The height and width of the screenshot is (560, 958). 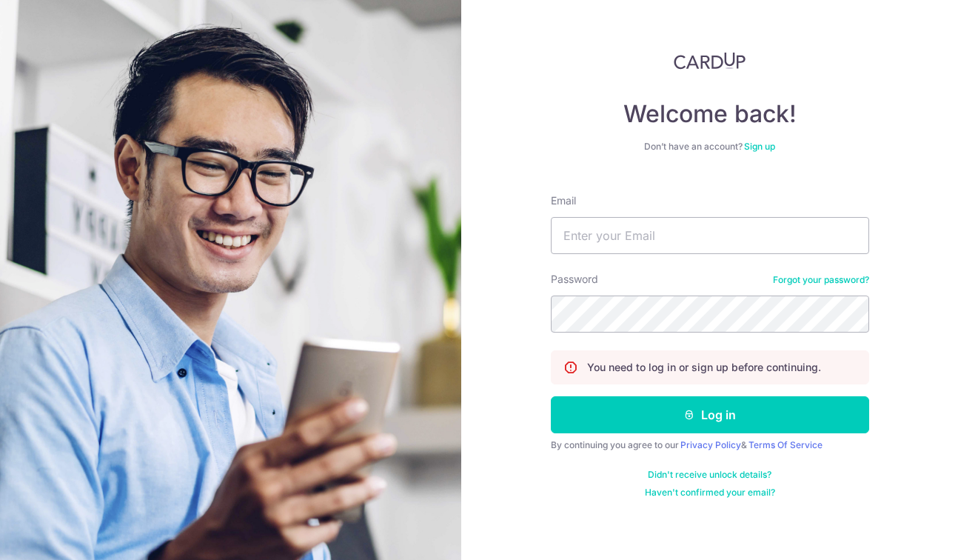 What do you see at coordinates (711, 444) in the screenshot?
I see `a: Privacy Policy` at bounding box center [711, 444].